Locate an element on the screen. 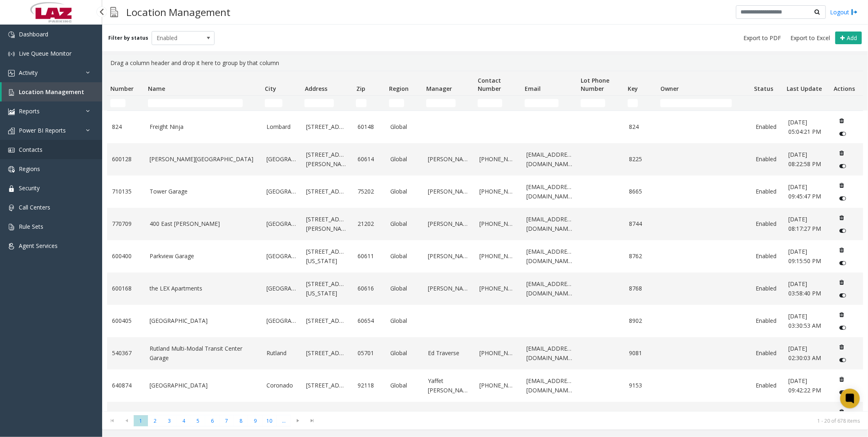  span: Page 7 is located at coordinates (227, 421).